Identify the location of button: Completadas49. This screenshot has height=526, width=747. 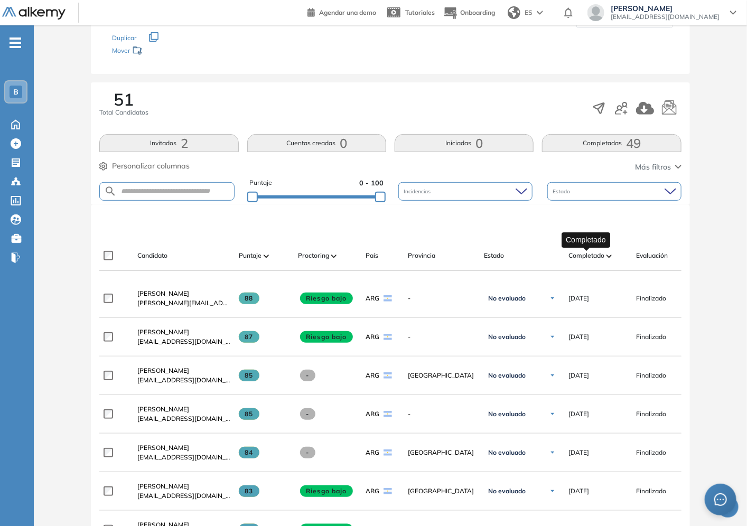
(611, 143).